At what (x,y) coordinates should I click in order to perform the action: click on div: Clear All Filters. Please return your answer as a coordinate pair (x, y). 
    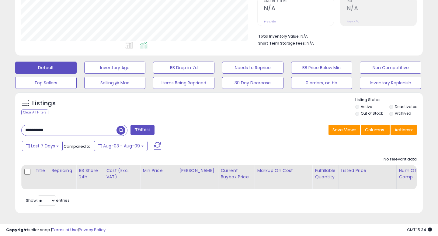
    Looking at the image, I should click on (35, 112).